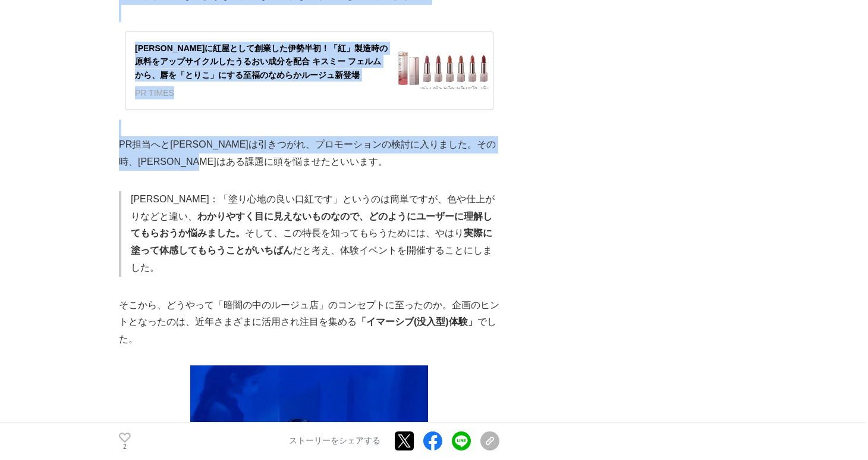 This screenshot has width=868, height=460. What do you see at coordinates (334, 441) in the screenshot?
I see `p: ストーリーをシェアする` at bounding box center [334, 441].